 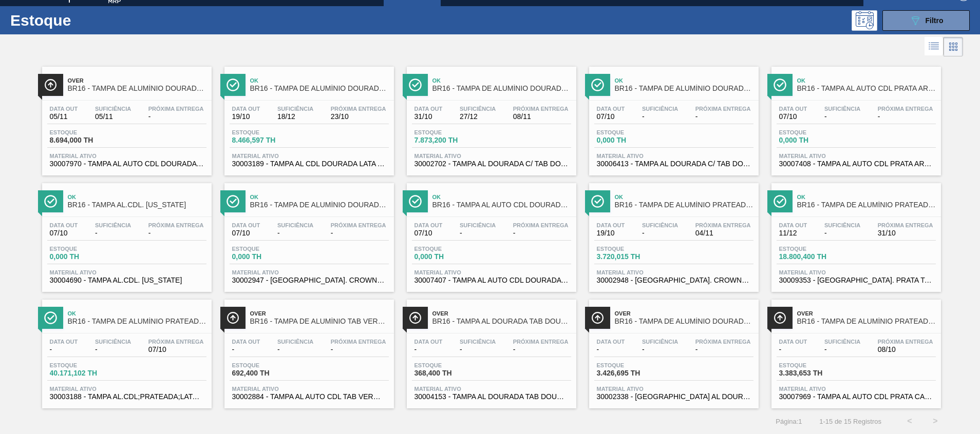 I want to click on span: BR16 - TAMPA AL.CDL. COLORADO, so click(x=137, y=205).